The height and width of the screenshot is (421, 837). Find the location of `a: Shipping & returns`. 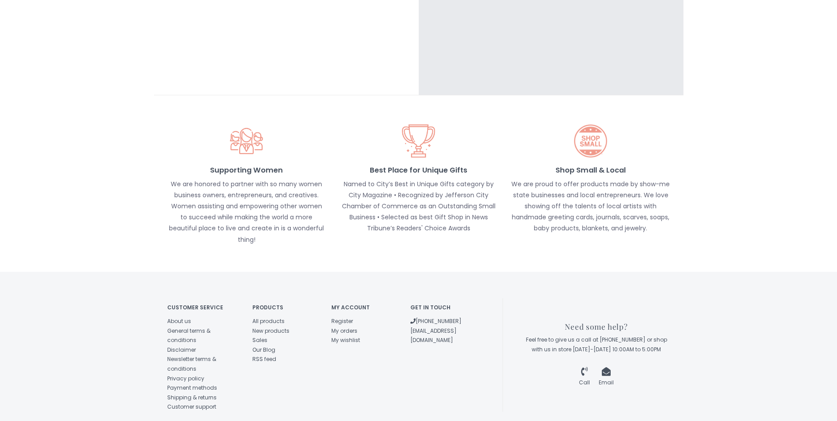

a: Shipping & returns is located at coordinates (192, 397).